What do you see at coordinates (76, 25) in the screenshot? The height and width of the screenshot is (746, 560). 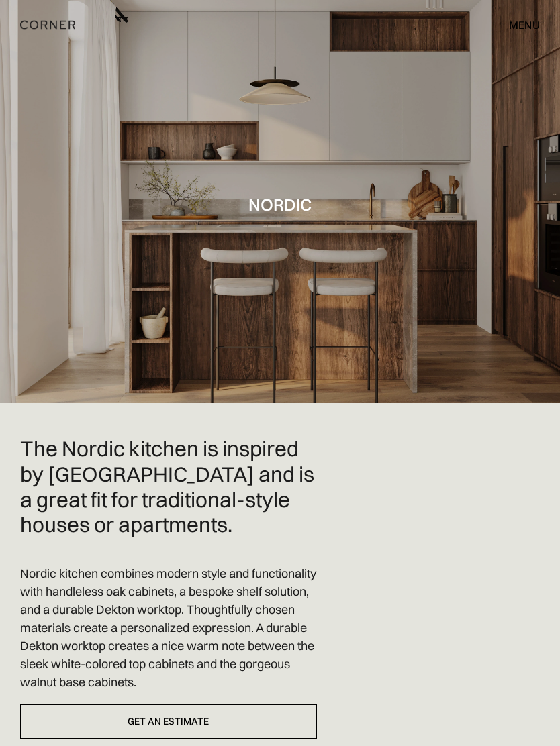 I see `a: home` at bounding box center [76, 25].